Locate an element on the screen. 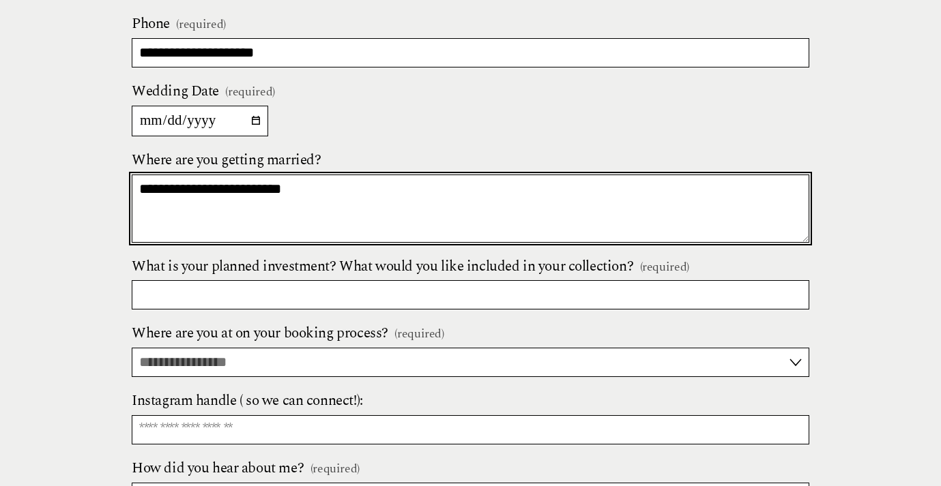 This screenshot has height=486, width=941. span: Where are you getting married? is located at coordinates (226, 160).